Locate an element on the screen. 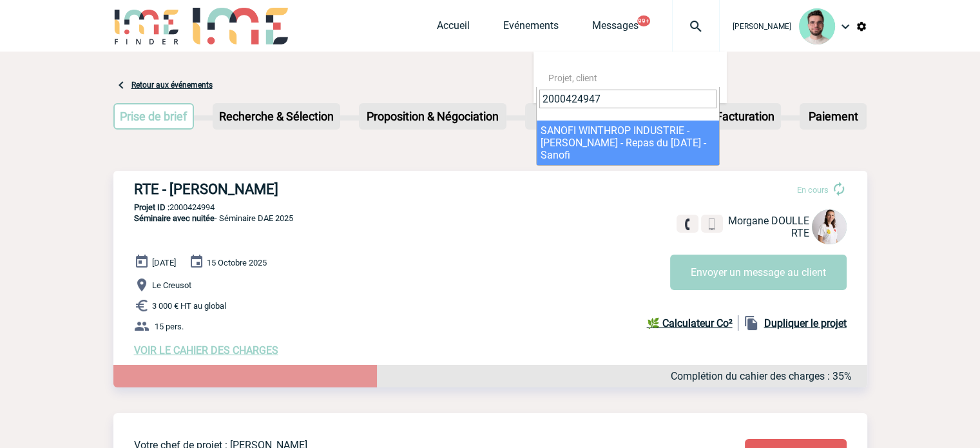  p: Paiement is located at coordinates (833, 116).